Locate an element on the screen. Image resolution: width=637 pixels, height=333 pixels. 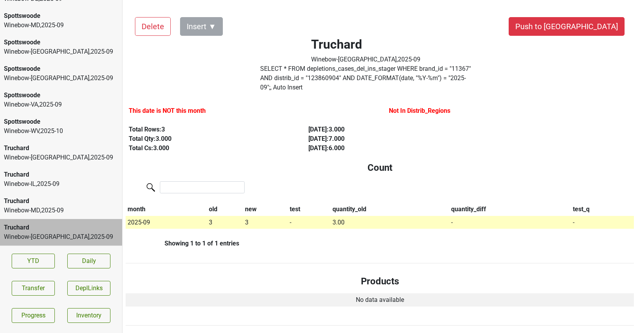
div: Total Rows: 3 is located at coordinates (210, 129).